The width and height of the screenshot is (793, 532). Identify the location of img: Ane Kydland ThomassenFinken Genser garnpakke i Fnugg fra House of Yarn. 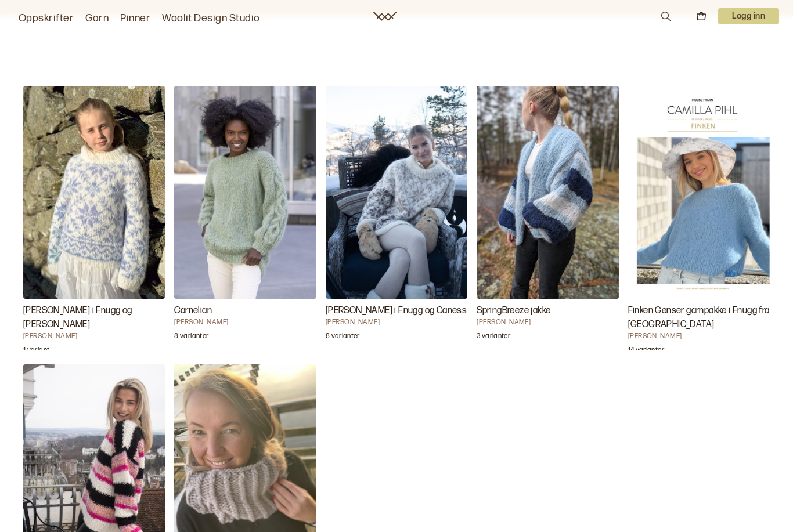
(699, 192).